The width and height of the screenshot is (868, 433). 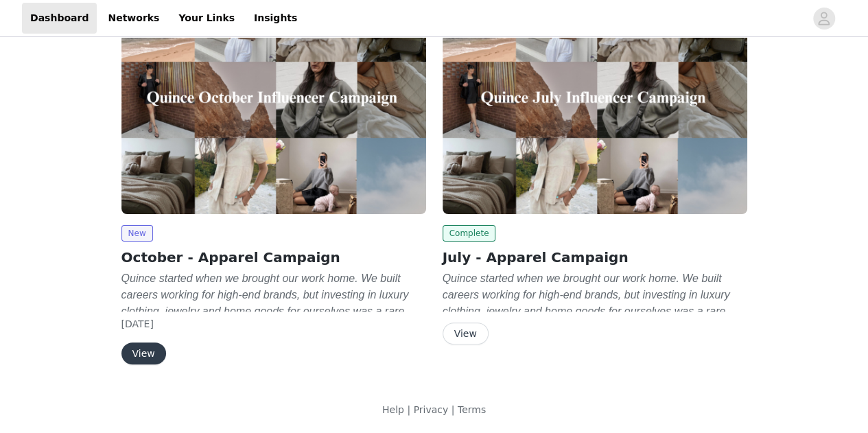 What do you see at coordinates (207, 18) in the screenshot?
I see `a: Your Links` at bounding box center [207, 18].